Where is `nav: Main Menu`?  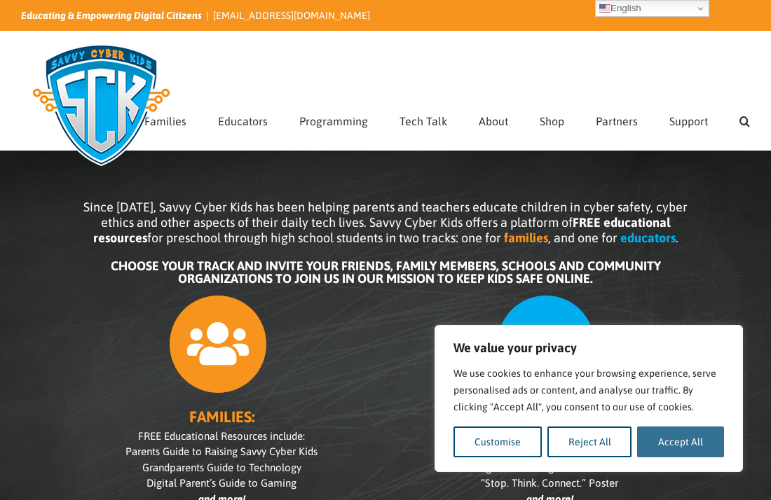
nav: Main Menu is located at coordinates (447, 119).